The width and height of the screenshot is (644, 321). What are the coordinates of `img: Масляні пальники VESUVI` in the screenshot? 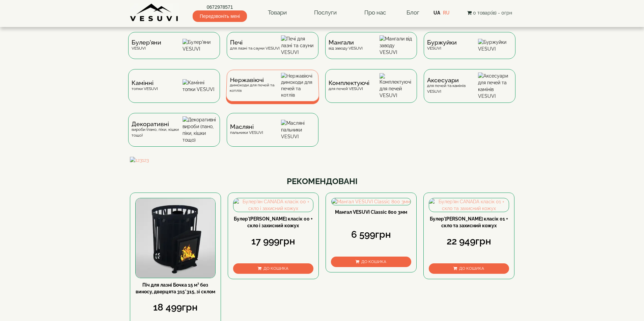 It's located at (298, 130).